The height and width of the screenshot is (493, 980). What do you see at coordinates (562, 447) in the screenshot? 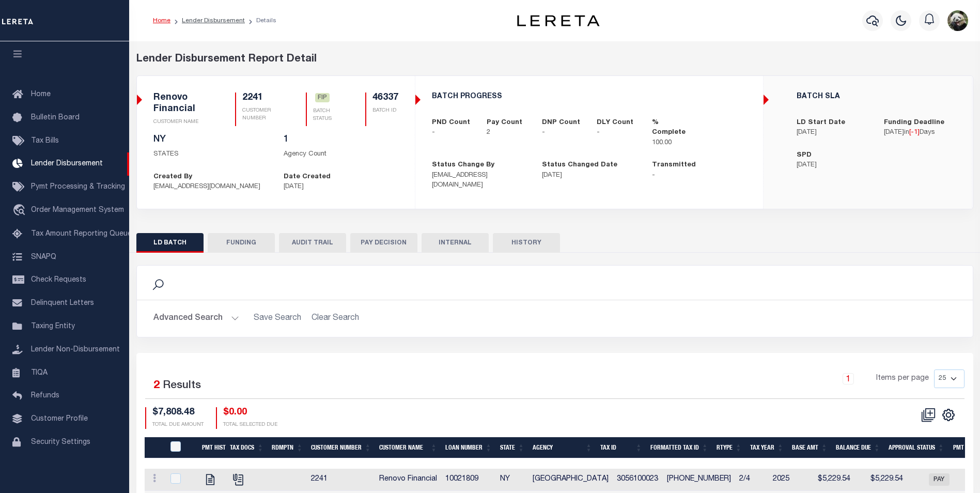
I see `th: Agency: activate to sort column ascending` at bounding box center [562, 447].